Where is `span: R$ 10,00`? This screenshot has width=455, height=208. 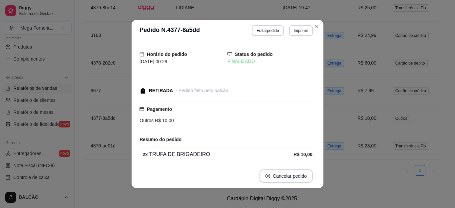 span: R$ 10,00 is located at coordinates (164, 121).